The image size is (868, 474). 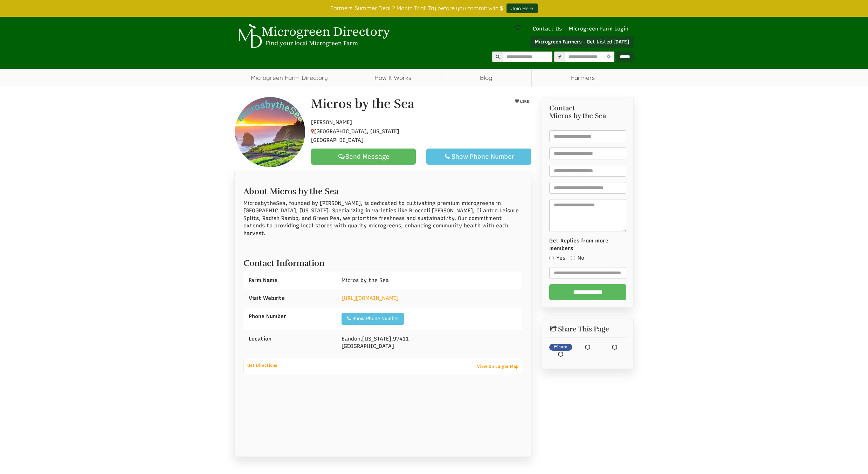 What do you see at coordinates (557, 258) in the screenshot?
I see `label: Yes` at bounding box center [557, 258].